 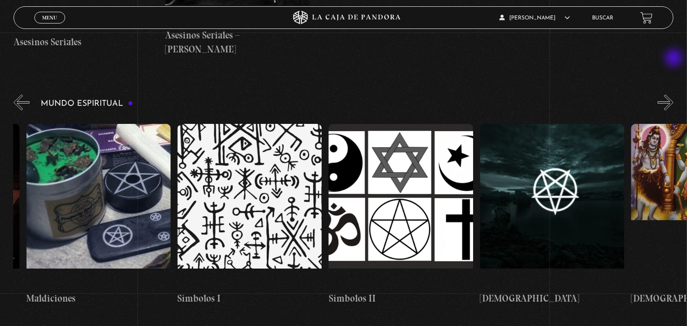 I want to click on a: Símbolos II, so click(x=400, y=215).